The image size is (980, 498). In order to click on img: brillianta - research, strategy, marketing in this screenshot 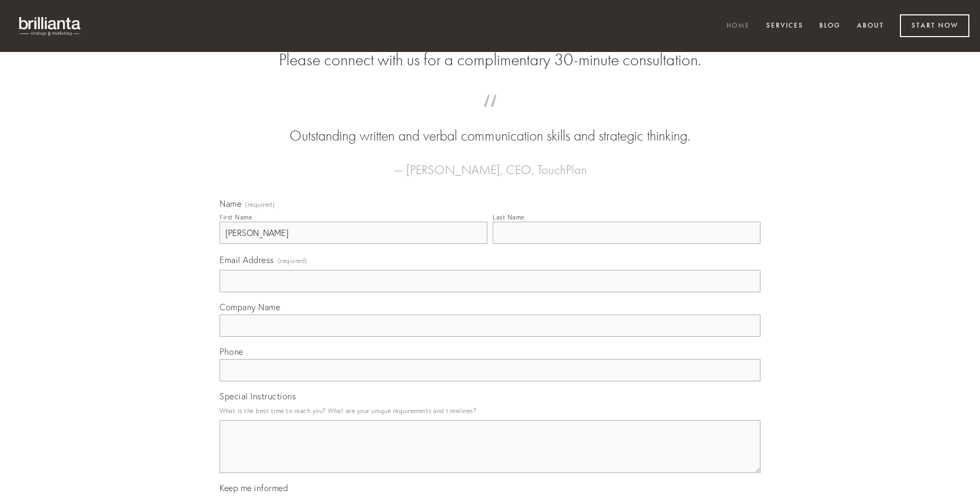, I will do `click(50, 26)`.